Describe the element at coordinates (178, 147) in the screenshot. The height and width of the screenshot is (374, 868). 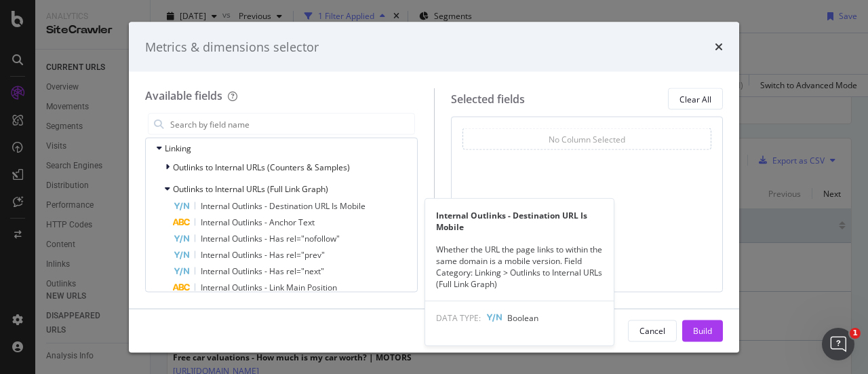
I see `span: Linking` at that location.